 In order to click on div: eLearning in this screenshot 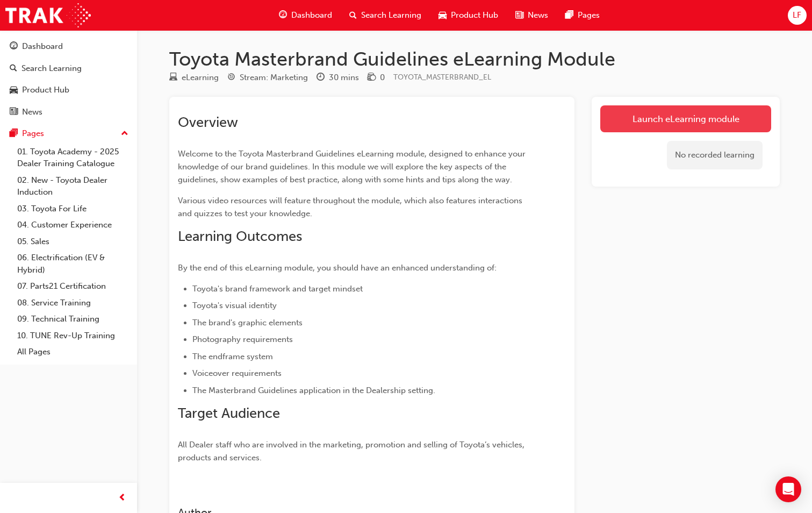, I will do `click(200, 78)`.